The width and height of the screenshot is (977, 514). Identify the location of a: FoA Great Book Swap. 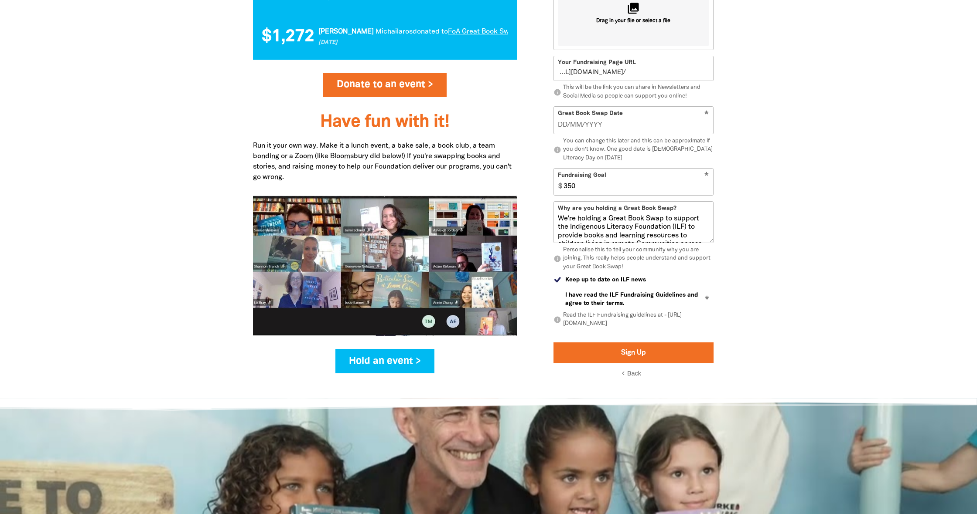
(481, 32).